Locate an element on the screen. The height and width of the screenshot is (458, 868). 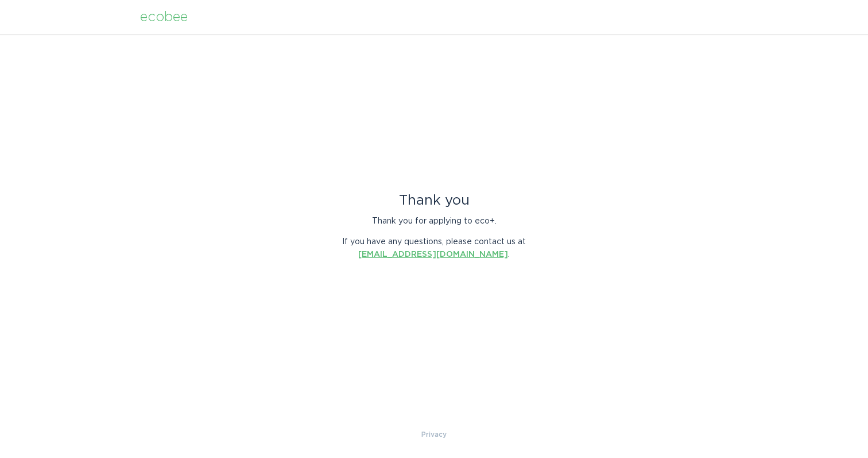
div: Thank you is located at coordinates (434, 201).